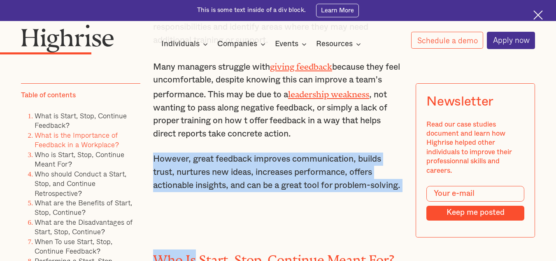 Image resolution: width=556 pixels, height=261 pixels. I want to click on div: This is some text inside of a div block., so click(252, 10).